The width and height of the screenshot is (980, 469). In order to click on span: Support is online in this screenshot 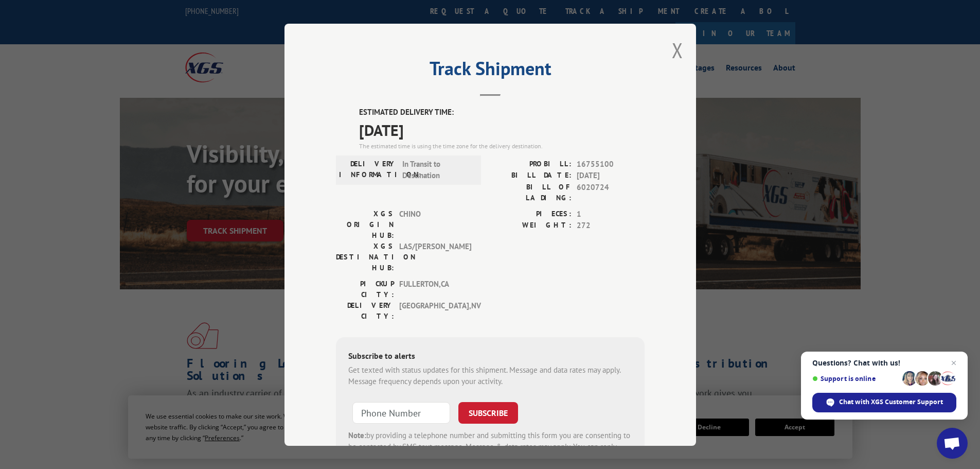, I will do `click(856, 378)`.